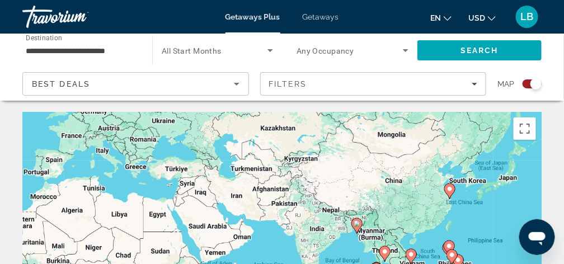  Describe the element at coordinates (480, 50) in the screenshot. I see `button: Search` at that location.